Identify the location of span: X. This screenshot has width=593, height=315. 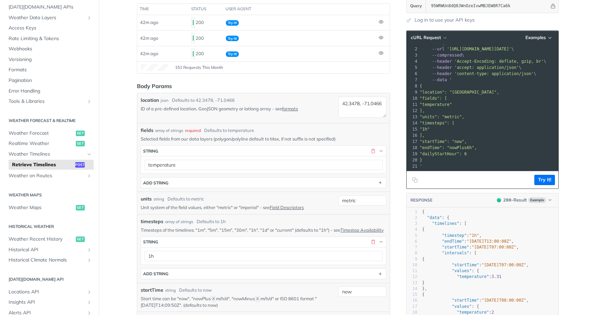
(257, 299).